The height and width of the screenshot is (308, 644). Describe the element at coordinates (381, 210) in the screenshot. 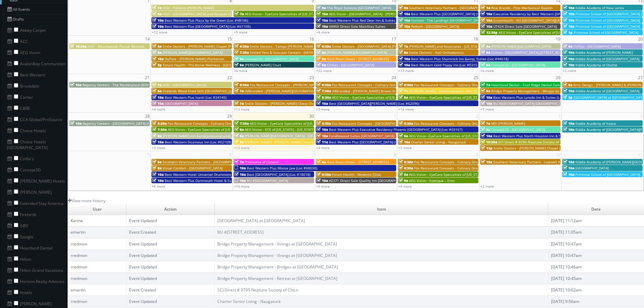

I see `td: Item` at that location.